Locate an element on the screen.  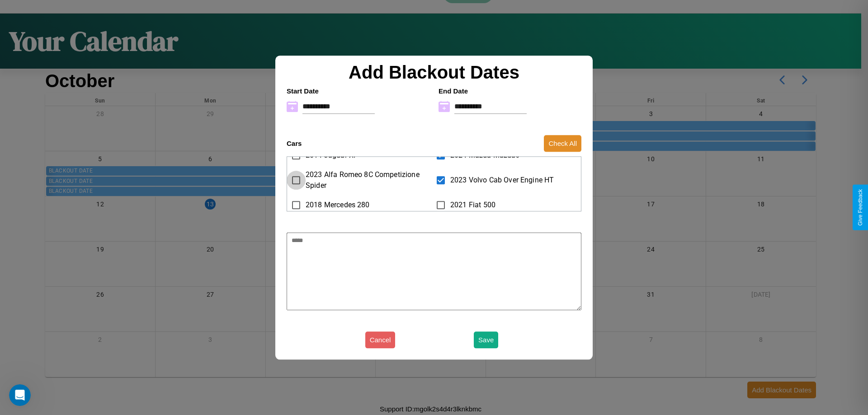
h2: Add Blackout Dates is located at coordinates (434, 72).